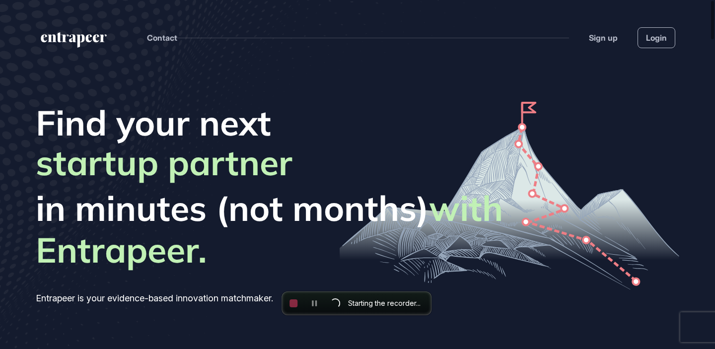 This screenshot has width=715, height=349. What do you see at coordinates (164, 164) in the screenshot?
I see `span: startup partner` at bounding box center [164, 164].